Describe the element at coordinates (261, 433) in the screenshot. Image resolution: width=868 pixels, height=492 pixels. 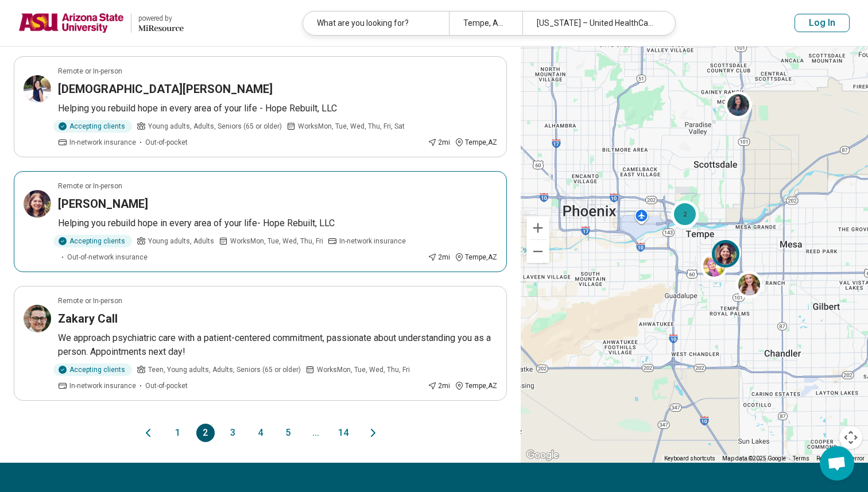
I see `button: 4` at that location.